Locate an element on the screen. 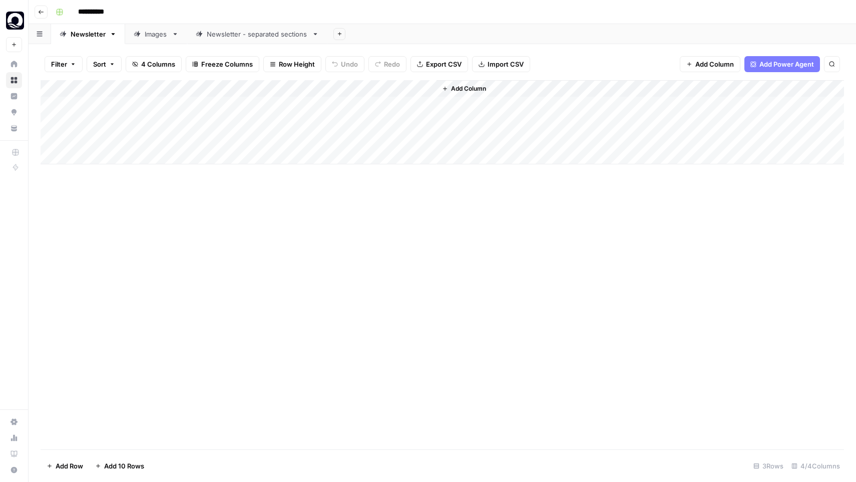 This screenshot has height=482, width=856. span: Sort is located at coordinates (100, 64).